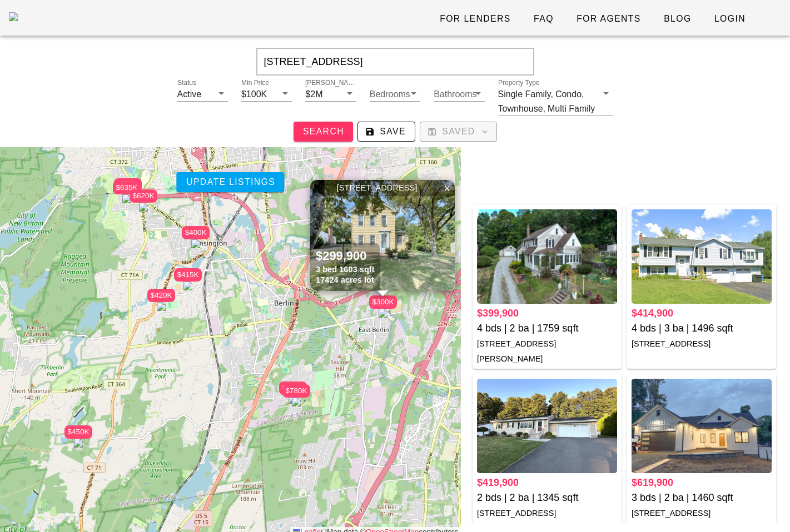  Describe the element at coordinates (547, 483) in the screenshot. I see `div: $419,900` at that location.